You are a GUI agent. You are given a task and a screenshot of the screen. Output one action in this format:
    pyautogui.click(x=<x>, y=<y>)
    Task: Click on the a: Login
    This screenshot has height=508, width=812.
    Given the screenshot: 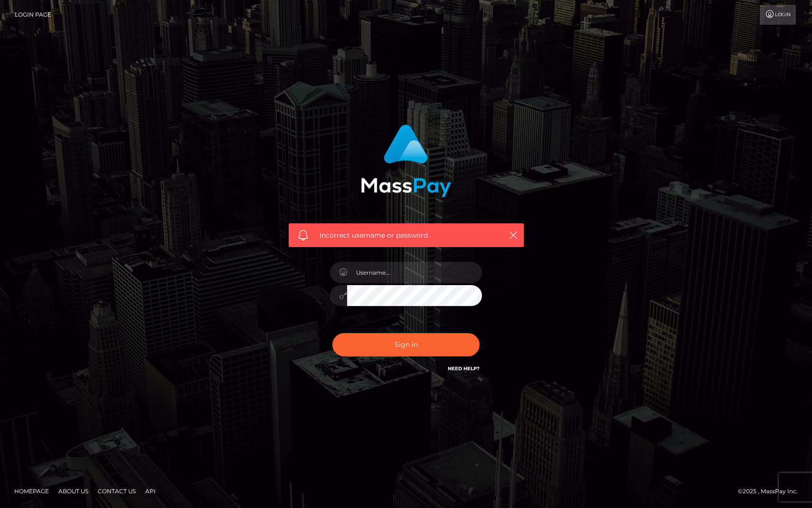 What is the action you would take?
    pyautogui.click(x=778, y=15)
    